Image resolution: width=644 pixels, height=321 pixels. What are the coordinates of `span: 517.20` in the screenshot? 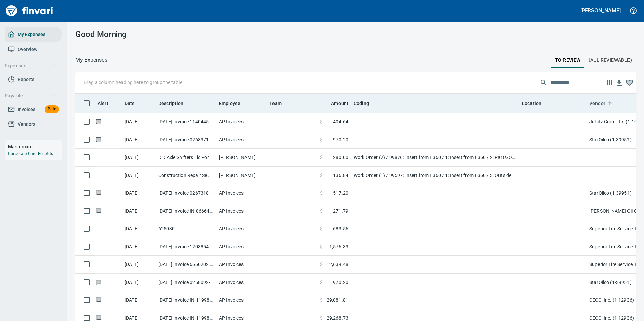 It's located at (340, 193).